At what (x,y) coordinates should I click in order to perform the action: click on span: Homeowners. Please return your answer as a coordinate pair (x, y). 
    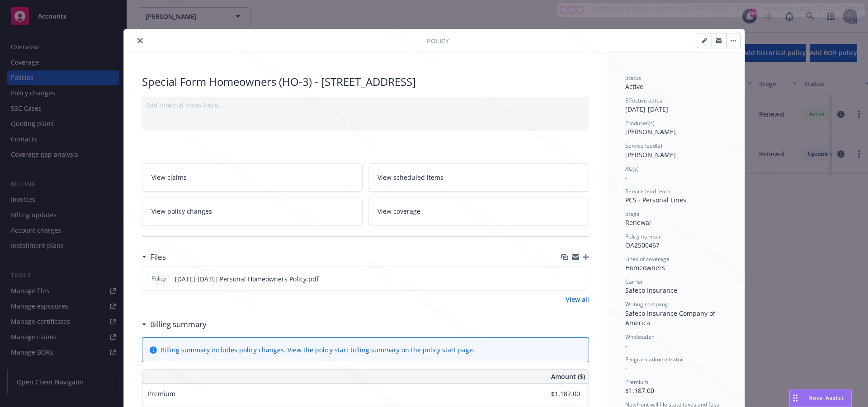
    Looking at the image, I should click on (646, 268).